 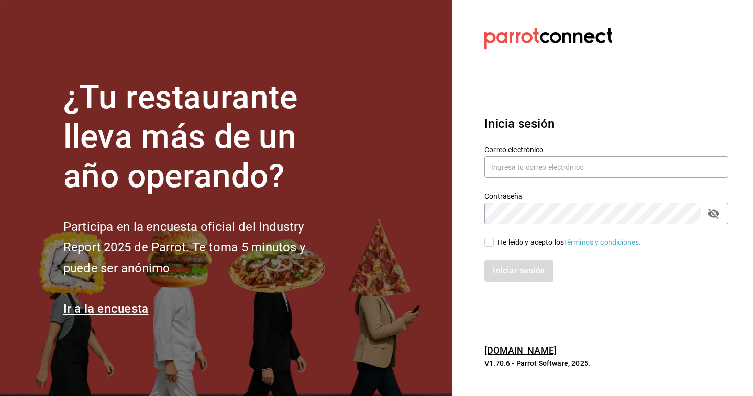 I want to click on h3: Inicia sesión, so click(x=606, y=124).